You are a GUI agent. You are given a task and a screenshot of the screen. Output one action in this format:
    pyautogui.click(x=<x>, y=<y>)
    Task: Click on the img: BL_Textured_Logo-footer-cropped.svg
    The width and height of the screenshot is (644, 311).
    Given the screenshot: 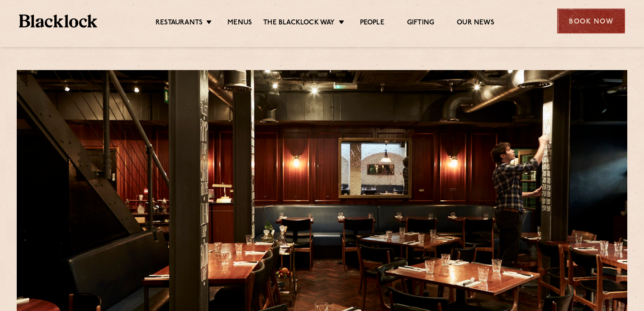 What is the action you would take?
    pyautogui.click(x=58, y=21)
    